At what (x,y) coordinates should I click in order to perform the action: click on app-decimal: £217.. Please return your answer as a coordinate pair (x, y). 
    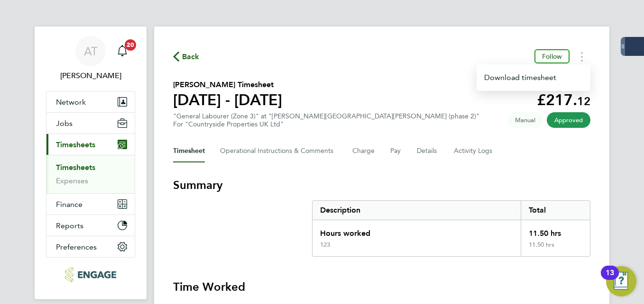
    Looking at the image, I should click on (564, 100).